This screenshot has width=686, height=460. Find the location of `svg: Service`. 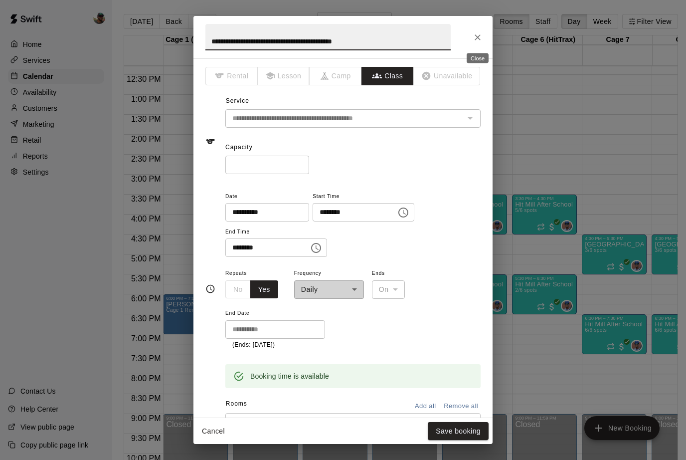

svg: Service is located at coordinates (210, 142).